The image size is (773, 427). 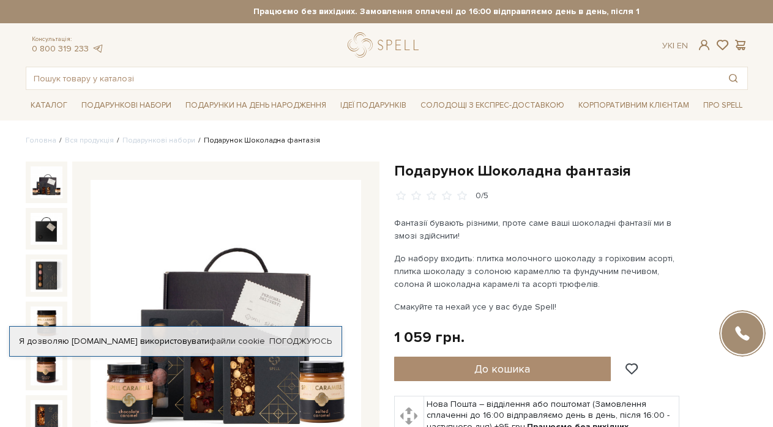 I want to click on div: 0/5, so click(x=482, y=196).